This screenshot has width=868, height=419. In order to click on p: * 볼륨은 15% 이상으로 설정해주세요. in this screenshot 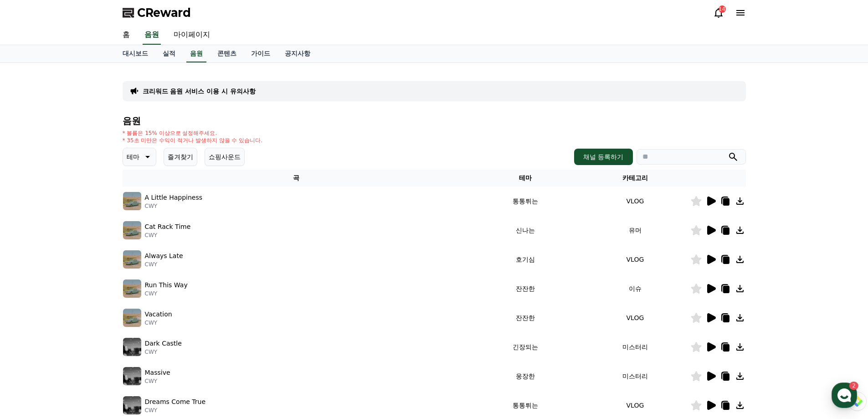, I will do `click(193, 133)`.